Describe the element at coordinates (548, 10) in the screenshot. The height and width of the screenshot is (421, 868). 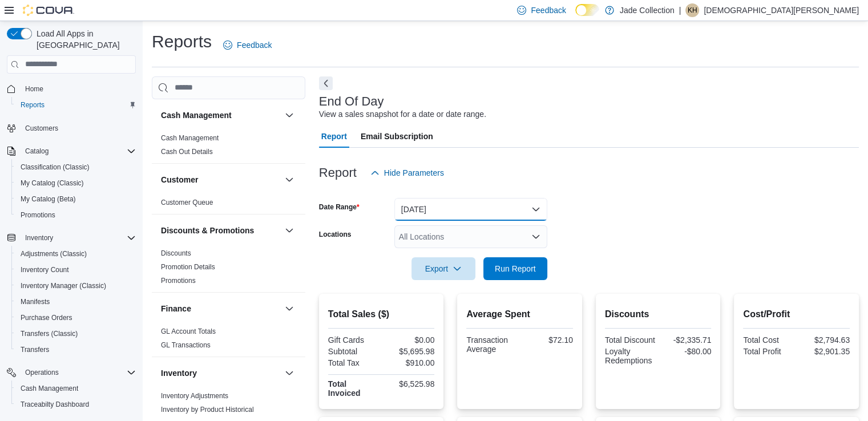
I see `span: Feedback` at that location.